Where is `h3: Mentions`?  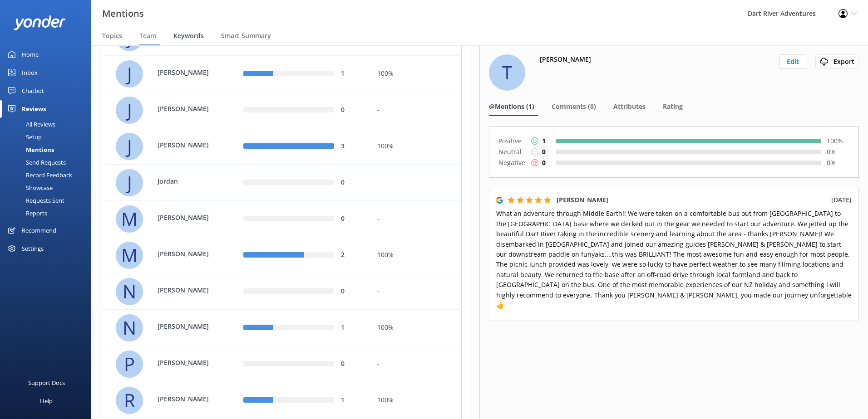 h3: Mentions is located at coordinates (123, 13).